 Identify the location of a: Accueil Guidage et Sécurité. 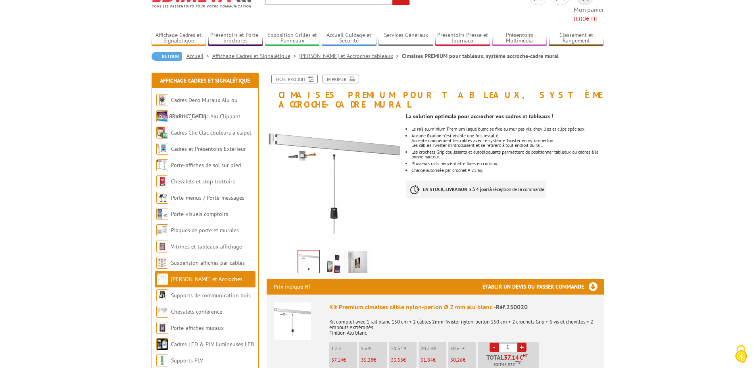
(349, 38).